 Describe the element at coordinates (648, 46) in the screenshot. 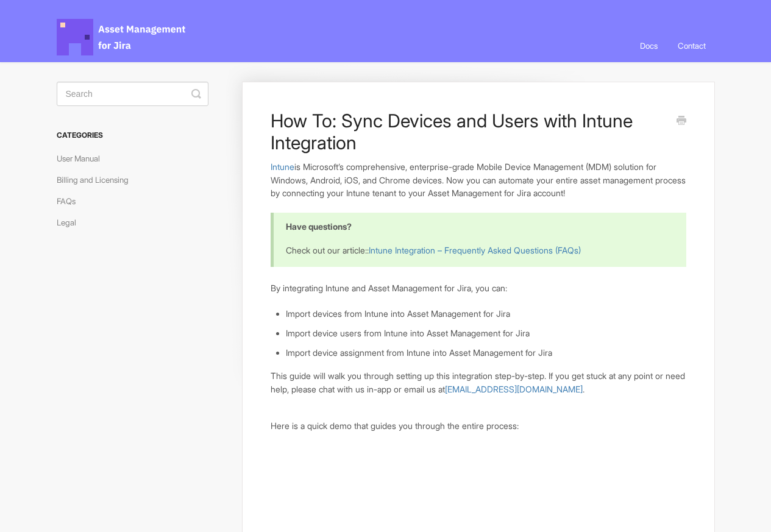

I see `a: Docs` at that location.